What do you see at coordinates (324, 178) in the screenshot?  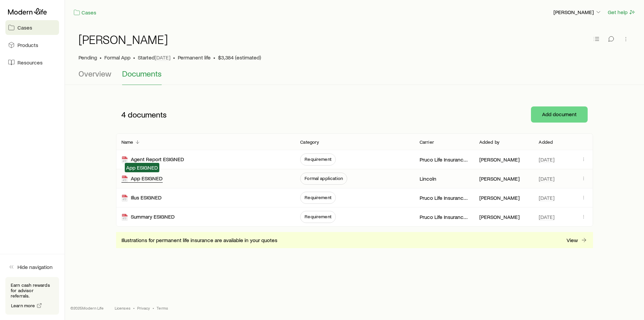 I see `span: Formal application` at bounding box center [324, 178].